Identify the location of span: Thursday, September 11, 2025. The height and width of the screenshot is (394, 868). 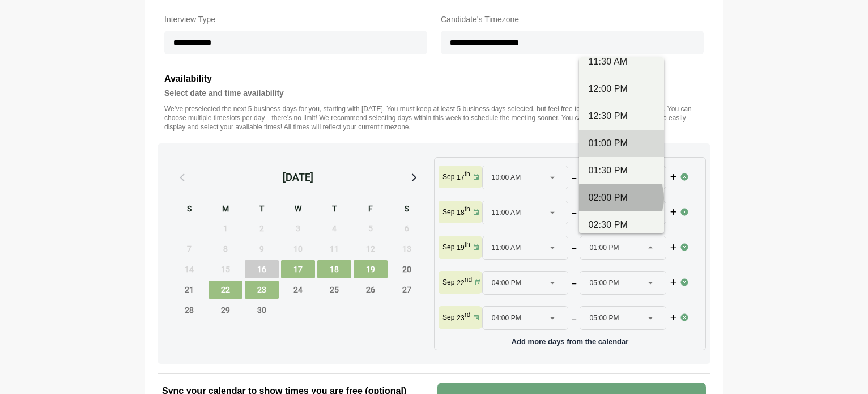
(334, 248).